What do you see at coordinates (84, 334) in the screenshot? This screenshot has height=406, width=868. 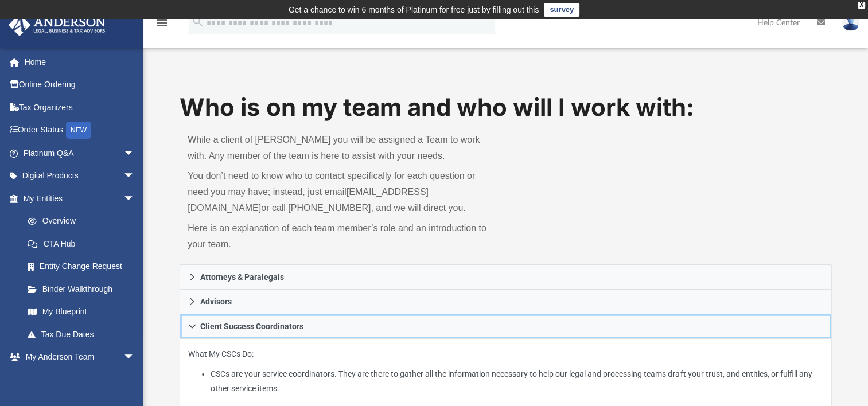 I see `a: Tax Due Dates` at bounding box center [84, 334].